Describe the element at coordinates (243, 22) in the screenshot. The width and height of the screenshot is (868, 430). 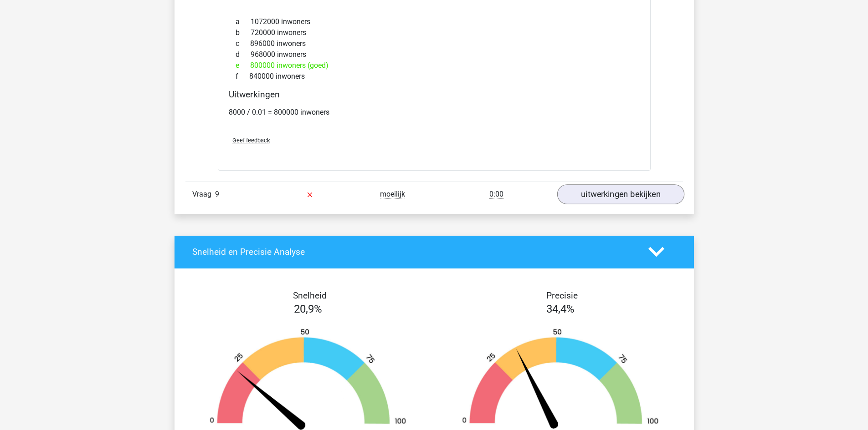
I see `span: a` at that location.